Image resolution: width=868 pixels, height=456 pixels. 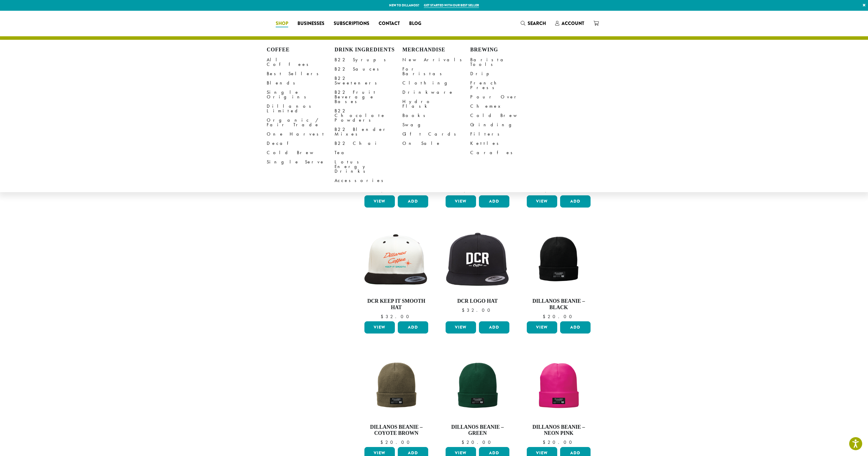 I want to click on a: Accessories, so click(x=368, y=180).